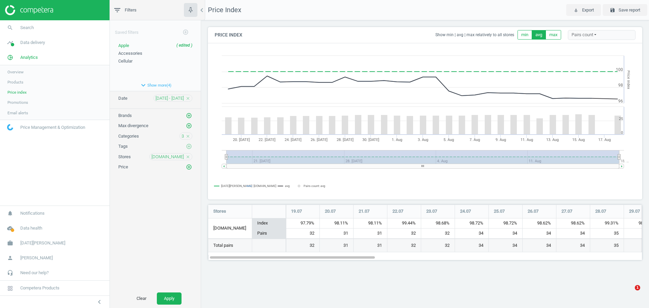 This screenshot has width=649, height=308. Describe the element at coordinates (10, 213) in the screenshot. I see `i: notifications` at that location.